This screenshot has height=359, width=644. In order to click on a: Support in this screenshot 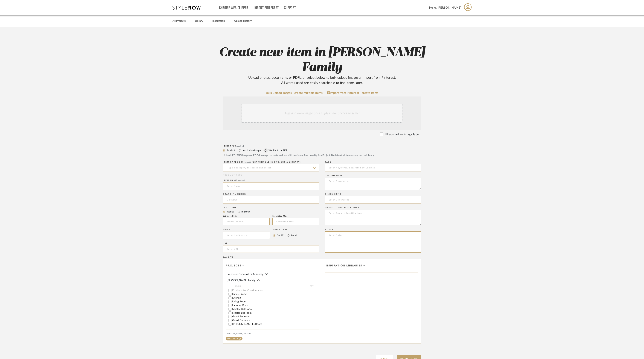, I will do `click(290, 8)`.